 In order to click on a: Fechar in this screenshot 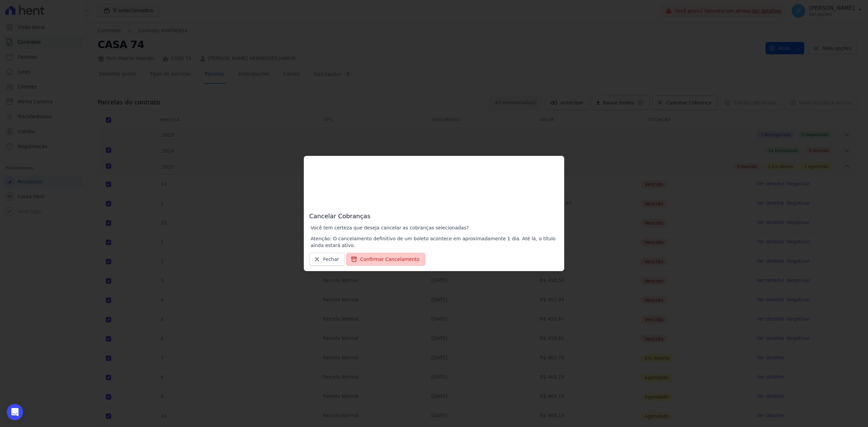, I will do `click(327, 260)`.